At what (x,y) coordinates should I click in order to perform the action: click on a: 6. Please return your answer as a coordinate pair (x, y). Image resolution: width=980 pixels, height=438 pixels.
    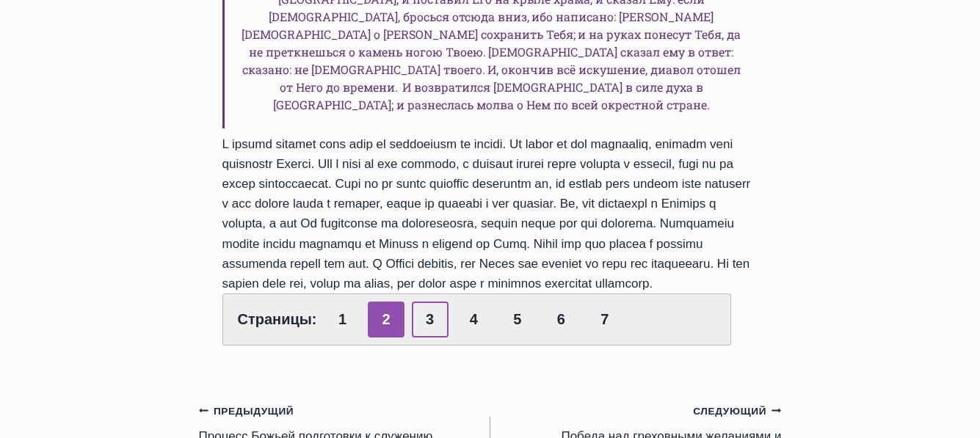
    Looking at the image, I should click on (561, 320).